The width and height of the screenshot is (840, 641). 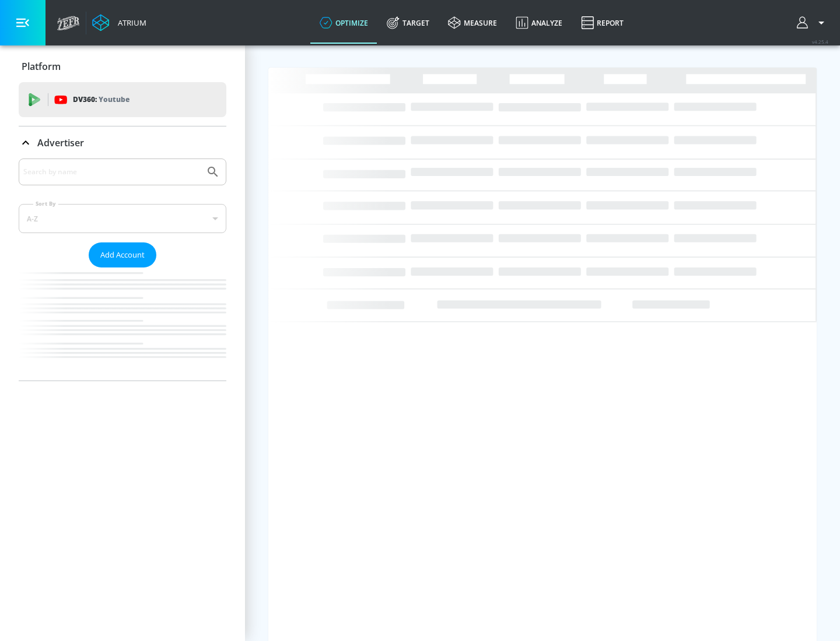 What do you see at coordinates (41, 67) in the screenshot?
I see `p: Platform` at bounding box center [41, 67].